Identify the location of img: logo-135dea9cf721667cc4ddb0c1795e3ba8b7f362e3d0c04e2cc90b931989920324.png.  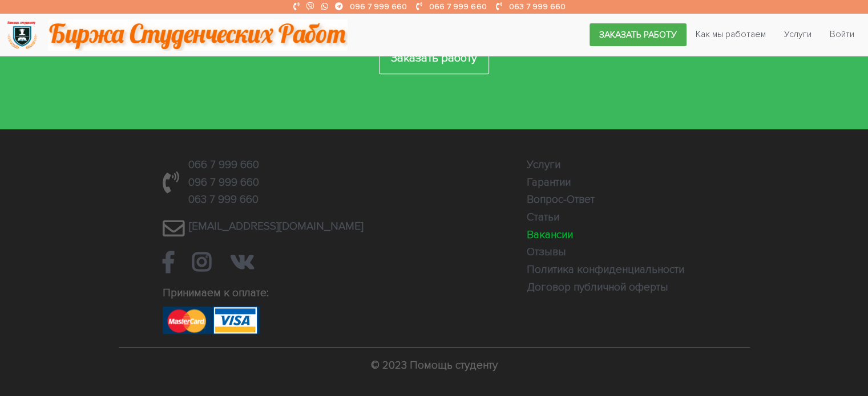
(21, 35).